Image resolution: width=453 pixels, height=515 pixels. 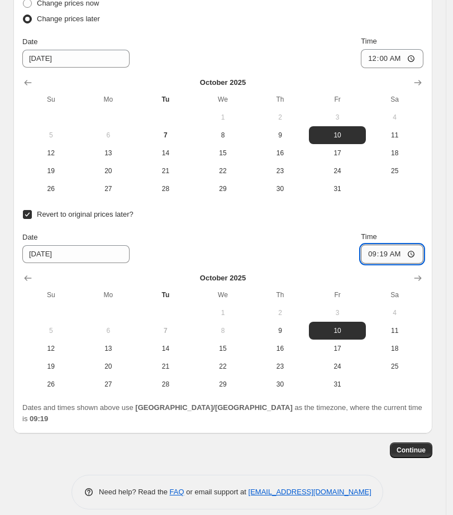 I want to click on button: Saturday October 25 2025, so click(x=395, y=171).